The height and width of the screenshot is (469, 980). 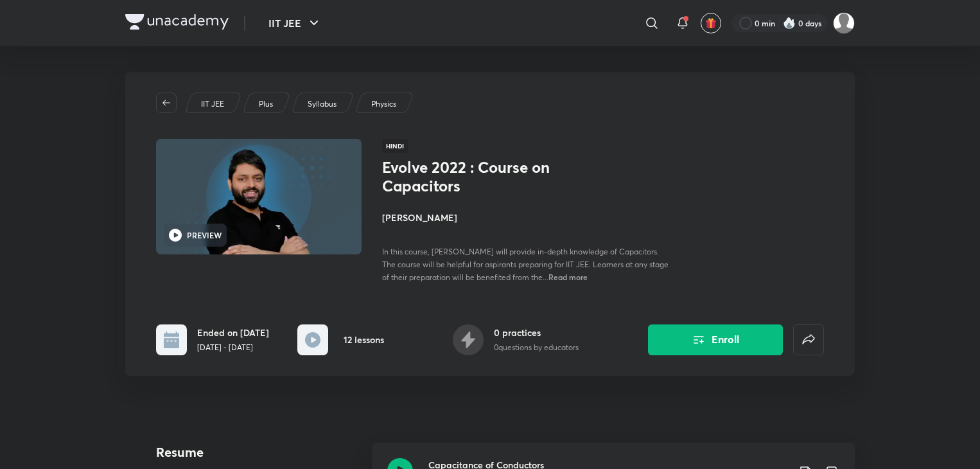 I want to click on button: Enroll, so click(x=716, y=340).